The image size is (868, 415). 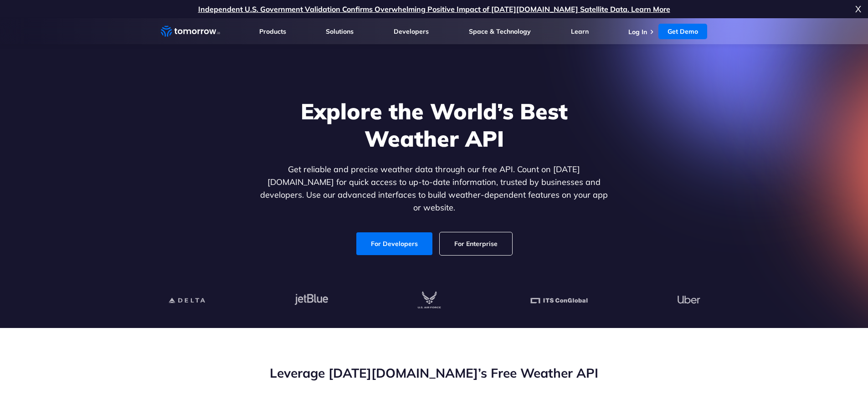 What do you see at coordinates (500, 32) in the screenshot?
I see `a: Space & Technology` at bounding box center [500, 32].